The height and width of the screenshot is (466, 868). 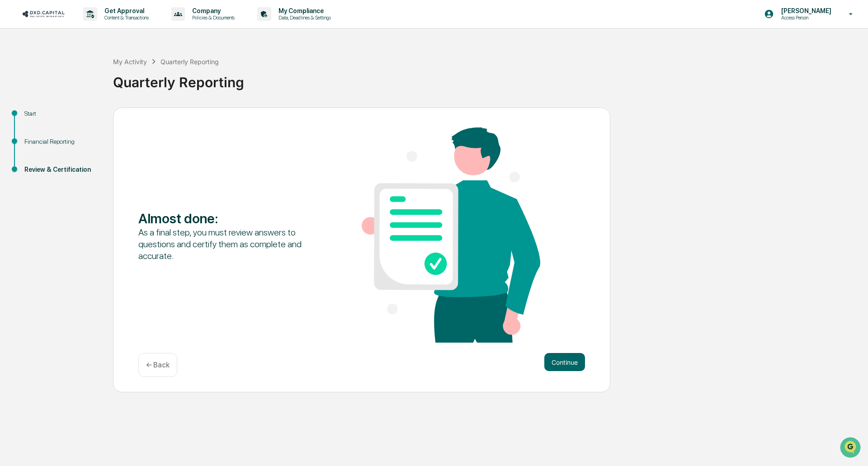 I want to click on button: Continue, so click(x=564, y=362).